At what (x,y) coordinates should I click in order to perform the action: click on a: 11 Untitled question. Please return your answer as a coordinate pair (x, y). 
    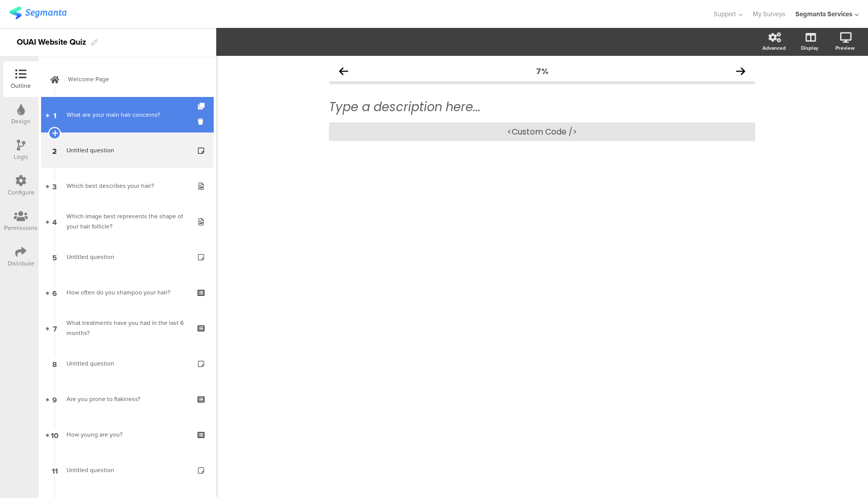
    Looking at the image, I should click on (127, 470).